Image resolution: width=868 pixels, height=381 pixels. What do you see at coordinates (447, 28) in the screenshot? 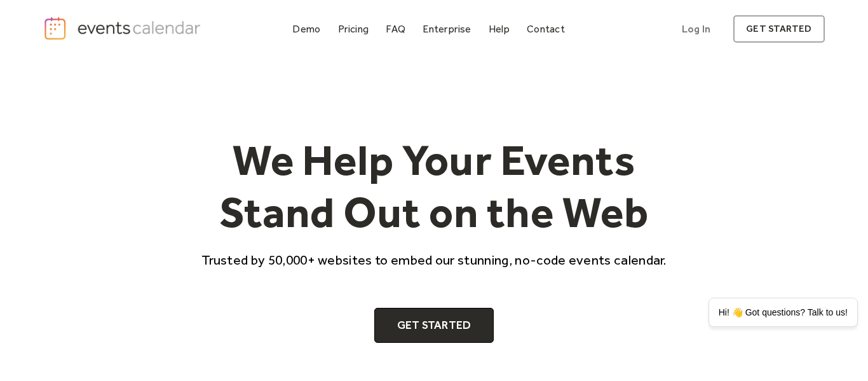
I see `div: Enterprise` at bounding box center [447, 28].